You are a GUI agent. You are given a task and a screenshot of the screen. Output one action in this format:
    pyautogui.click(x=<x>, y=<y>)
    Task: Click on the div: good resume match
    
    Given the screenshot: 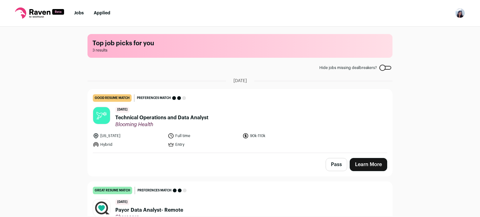 What is the action you would take?
    pyautogui.click(x=112, y=98)
    